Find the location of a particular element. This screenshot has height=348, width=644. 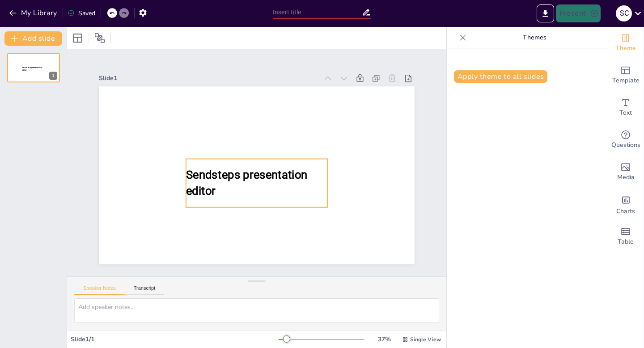

p: Themes is located at coordinates (535, 38).